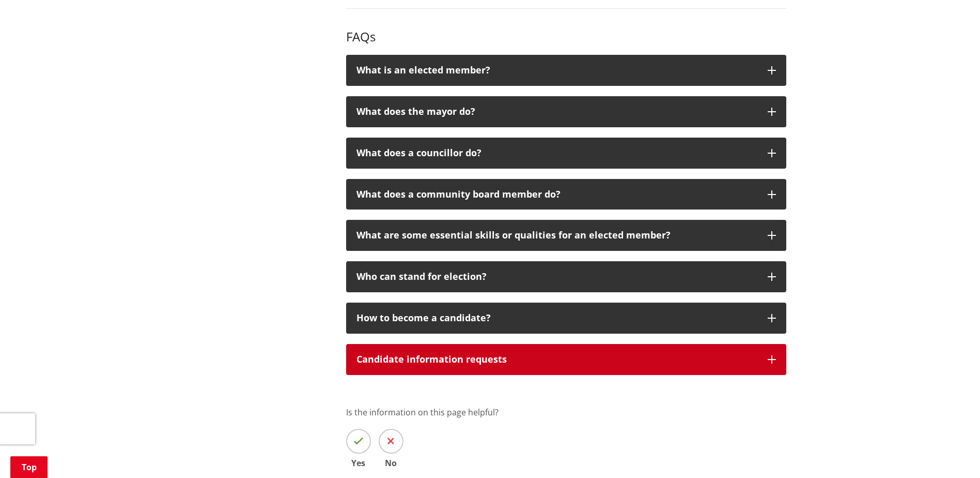 The height and width of the screenshot is (478, 980). Describe the element at coordinates (557, 194) in the screenshot. I see `div: What does a community board member do?` at that location.